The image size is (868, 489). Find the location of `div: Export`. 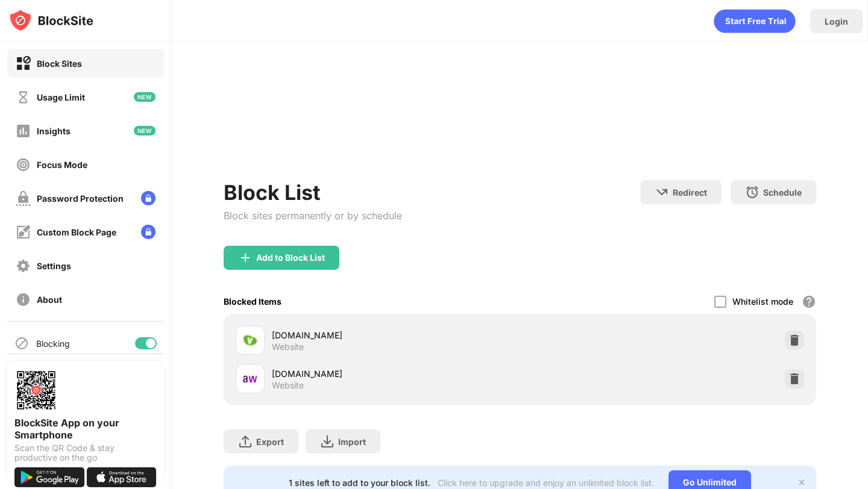

div: Export is located at coordinates (270, 442).